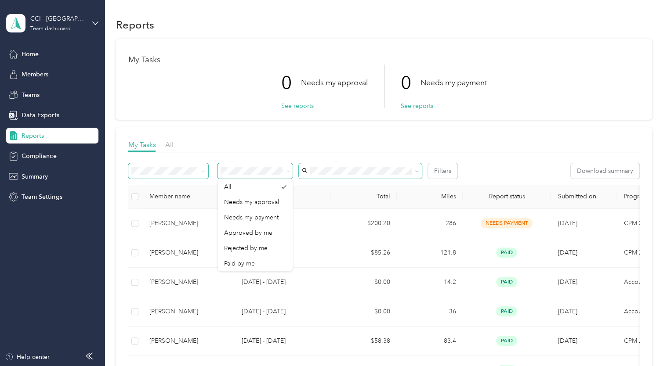  I want to click on span: Approved by me, so click(248, 233).